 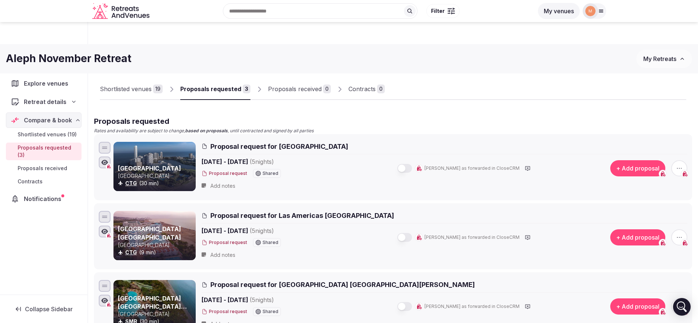 I want to click on div: (30 min), so click(x=156, y=183).